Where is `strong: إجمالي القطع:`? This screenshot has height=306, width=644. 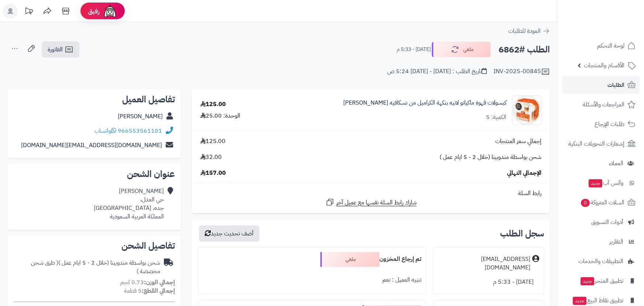
strong: إجمالي القطع: is located at coordinates (158, 291).